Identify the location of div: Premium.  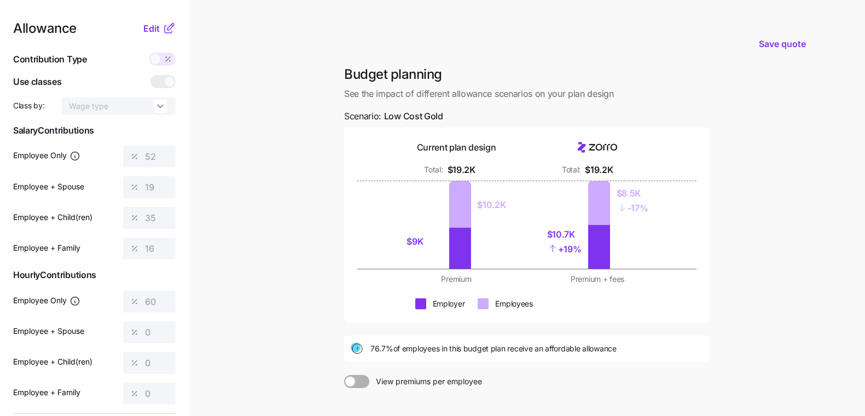
(456, 279).